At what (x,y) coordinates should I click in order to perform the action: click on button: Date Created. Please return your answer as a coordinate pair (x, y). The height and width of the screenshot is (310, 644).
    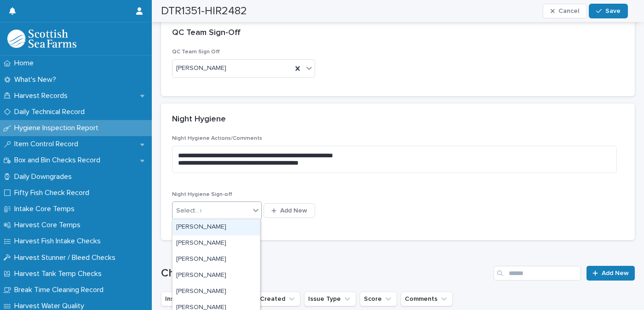
    Looking at the image, I should click on (270, 299).